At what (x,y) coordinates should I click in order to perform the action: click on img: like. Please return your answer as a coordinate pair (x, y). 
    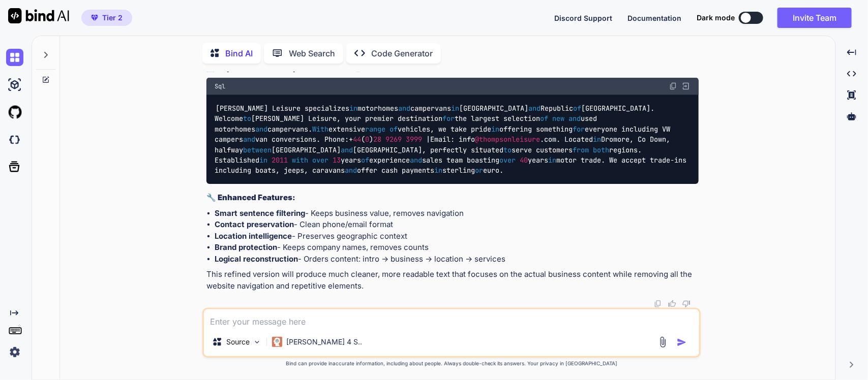
    Looking at the image, I should click on (672, 304).